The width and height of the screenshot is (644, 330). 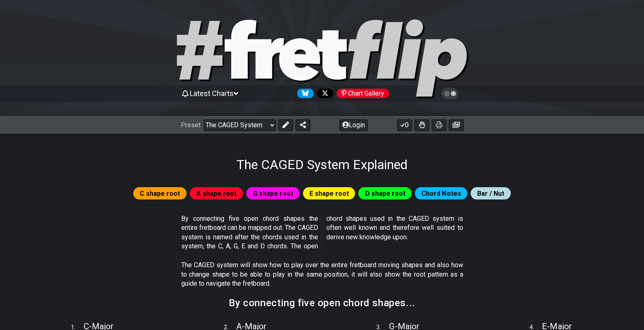 I want to click on span: A shape root, so click(x=216, y=193).